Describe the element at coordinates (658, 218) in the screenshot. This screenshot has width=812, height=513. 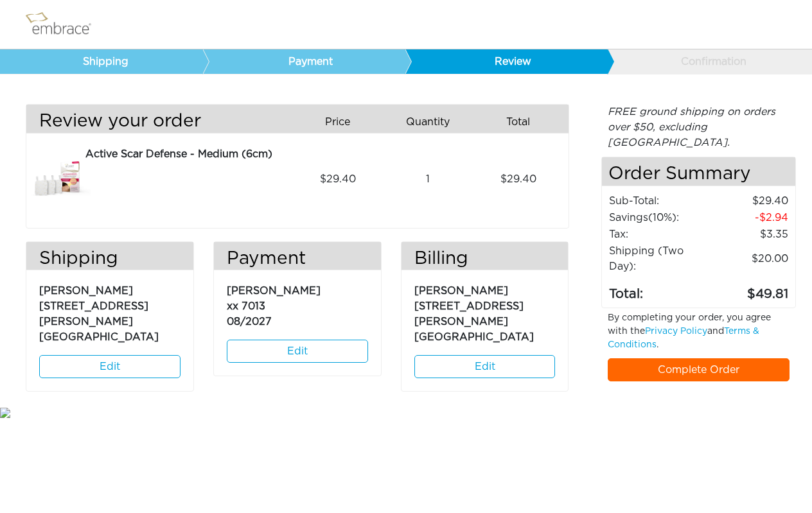
I see `td: Savings :` at that location.